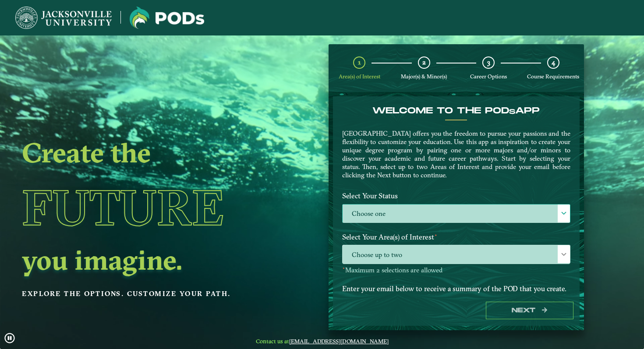 The image size is (644, 349). I want to click on p: Explore the options. Customize your path., so click(145, 294).